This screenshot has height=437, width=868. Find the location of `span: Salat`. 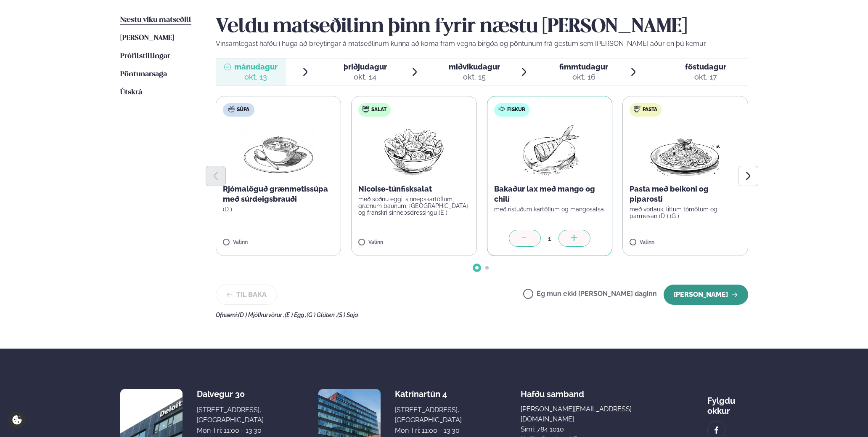

span: Salat is located at coordinates (379, 110).